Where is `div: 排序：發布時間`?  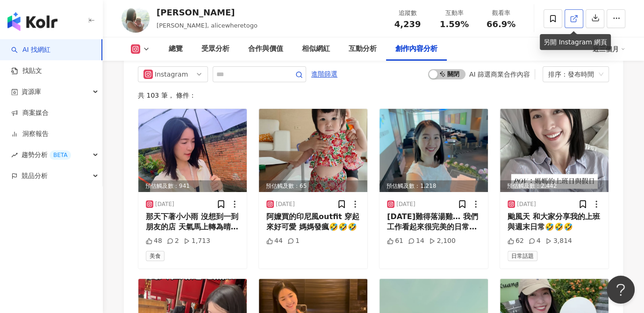 div: 排序：發布時間 is located at coordinates (572, 74).